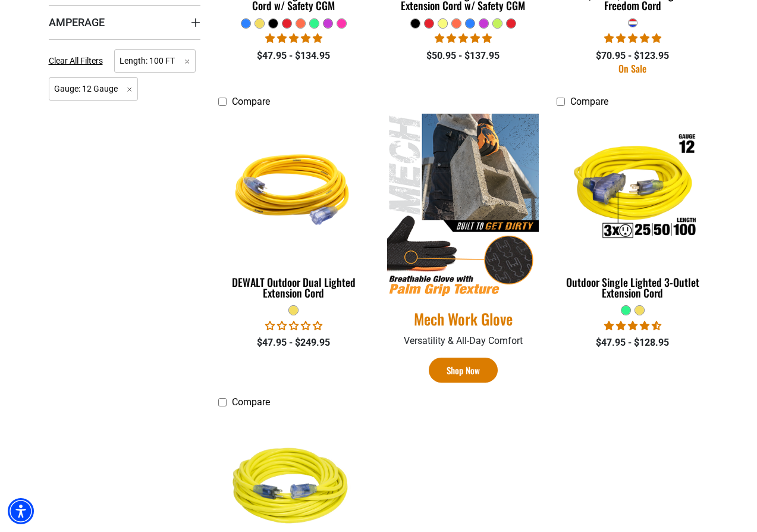 The image size is (757, 532). I want to click on span: Gauge: 12 Gauge, so click(94, 89).